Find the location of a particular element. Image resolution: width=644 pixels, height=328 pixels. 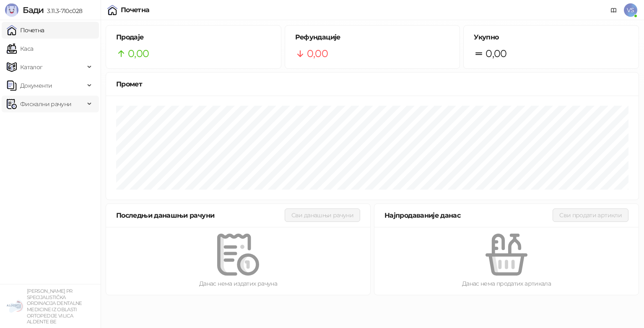

div: Најпродаваније данас is located at coordinates (468, 215).